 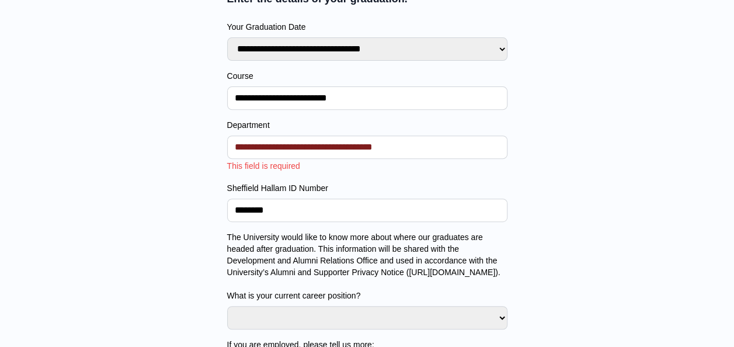 I want to click on label: Course, so click(x=367, y=76).